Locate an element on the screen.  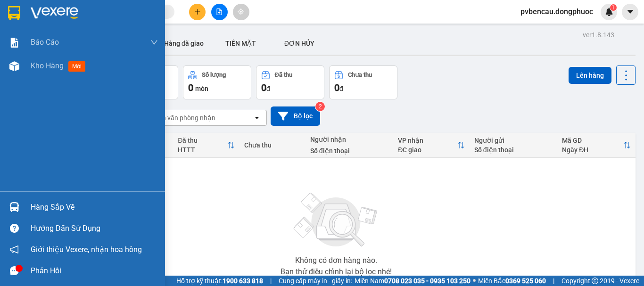
span: ĐƠN HỦY is located at coordinates (300, 43).